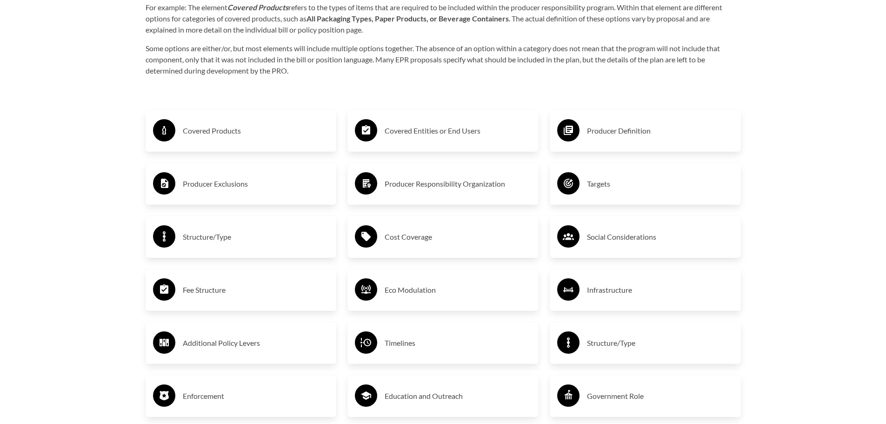 Image resolution: width=886 pixels, height=424 pixels. I want to click on h3: Timelines, so click(458, 343).